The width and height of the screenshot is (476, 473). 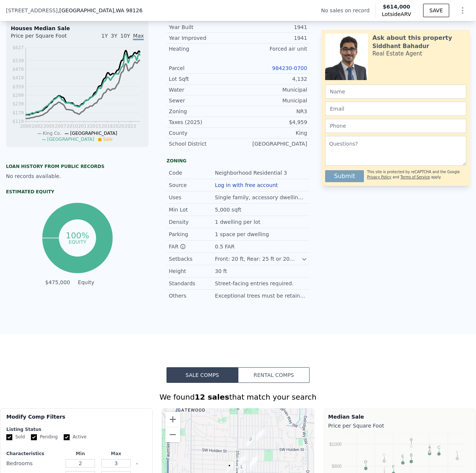 I want to click on text: J, so click(x=384, y=468).